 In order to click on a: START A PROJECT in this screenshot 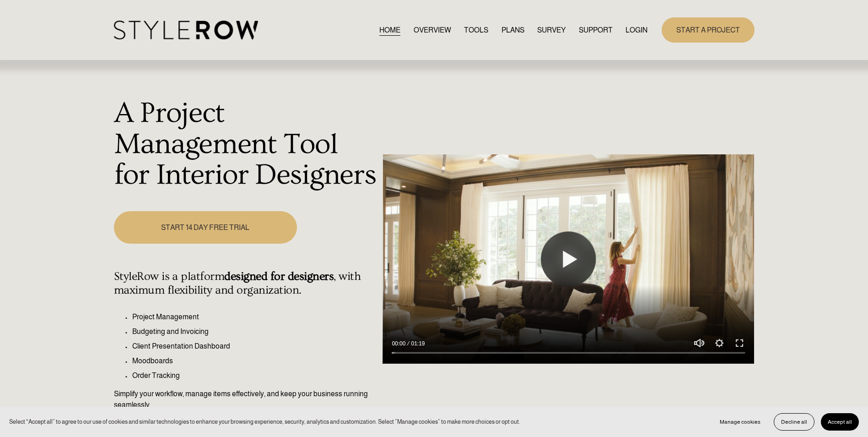, I will do `click(708, 30)`.